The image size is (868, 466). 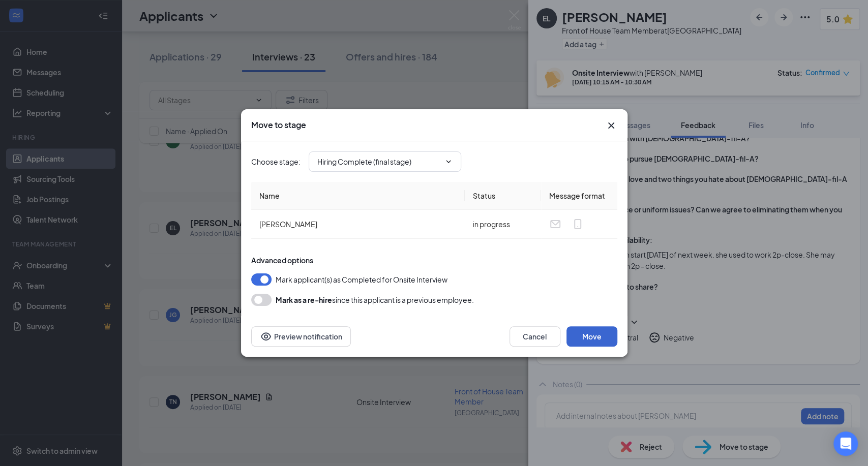 I want to click on th: Message format, so click(x=580, y=195).